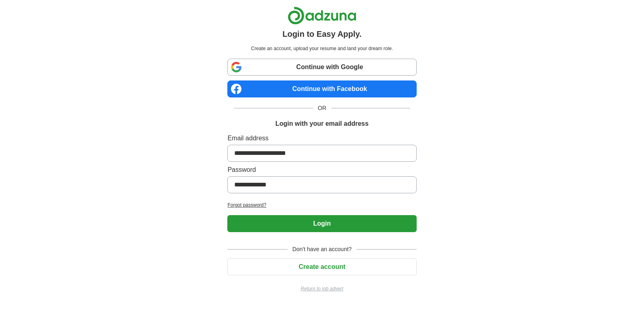 Image resolution: width=644 pixels, height=313 pixels. What do you see at coordinates (322, 89) in the screenshot?
I see `a: Continue with Facebook` at bounding box center [322, 89].